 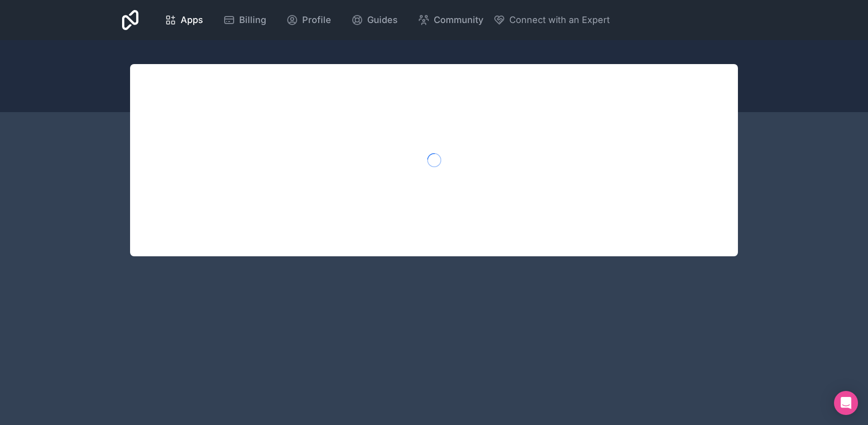 What do you see at coordinates (252, 20) in the screenshot?
I see `span: Billing` at bounding box center [252, 20].